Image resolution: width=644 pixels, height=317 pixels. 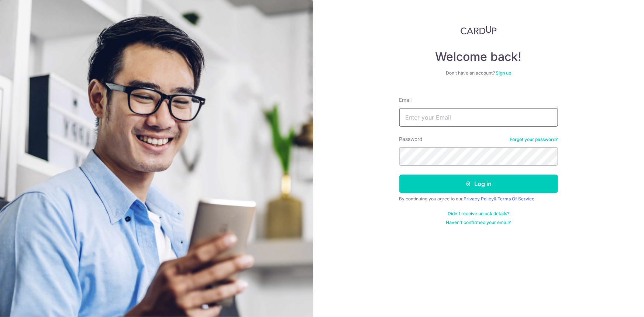 I want to click on a: Forgot your password?, so click(x=534, y=140).